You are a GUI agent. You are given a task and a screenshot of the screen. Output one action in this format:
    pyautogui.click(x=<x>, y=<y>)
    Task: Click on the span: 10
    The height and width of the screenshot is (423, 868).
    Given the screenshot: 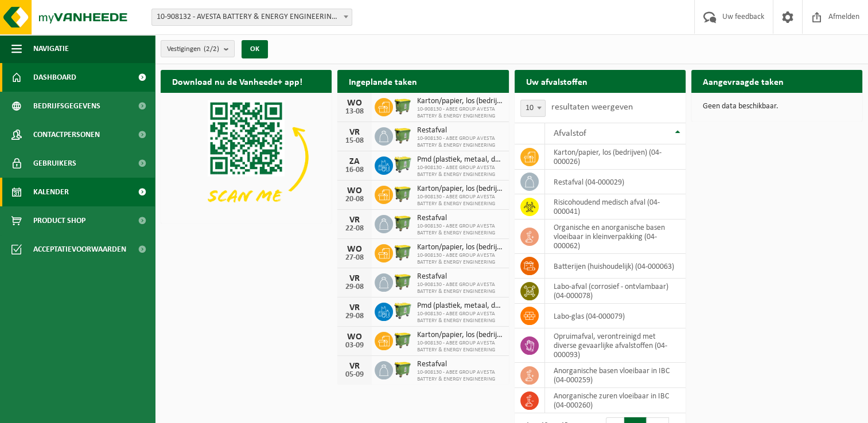 What is the action you would take?
    pyautogui.click(x=533, y=108)
    